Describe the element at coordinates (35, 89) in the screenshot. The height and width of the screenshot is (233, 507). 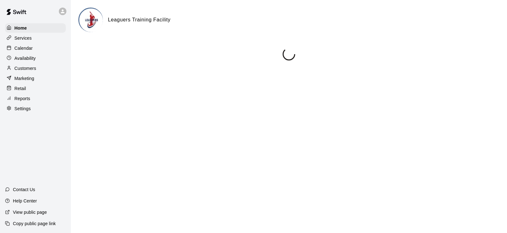
I see `a: Retail` at that location.